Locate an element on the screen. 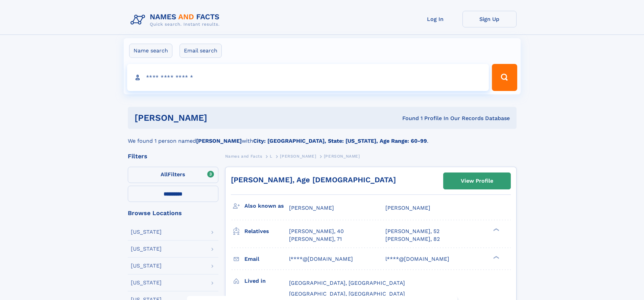 The width and height of the screenshot is (644, 300). a: Sign Up is located at coordinates (490, 19).